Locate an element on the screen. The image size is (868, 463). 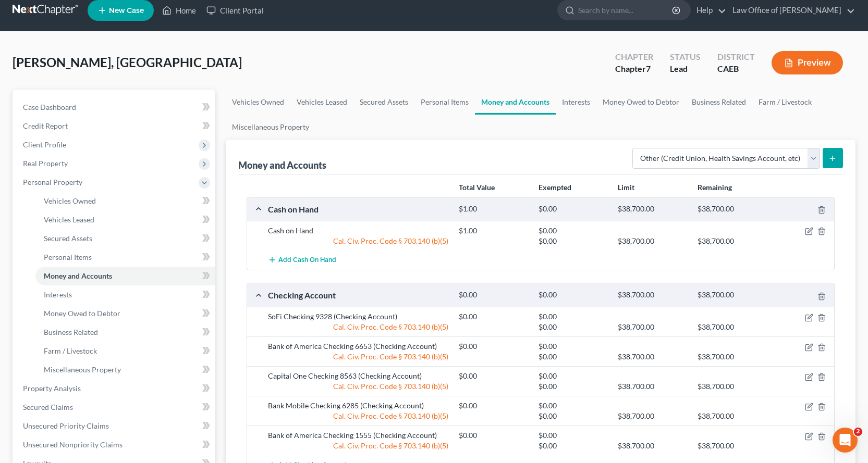
span: Credit Report is located at coordinates (46, 126).